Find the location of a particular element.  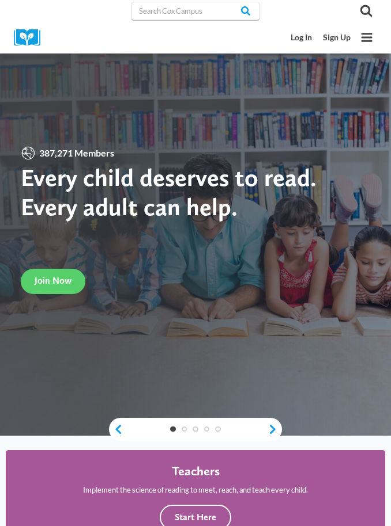

button: Open menu is located at coordinates (366, 37).